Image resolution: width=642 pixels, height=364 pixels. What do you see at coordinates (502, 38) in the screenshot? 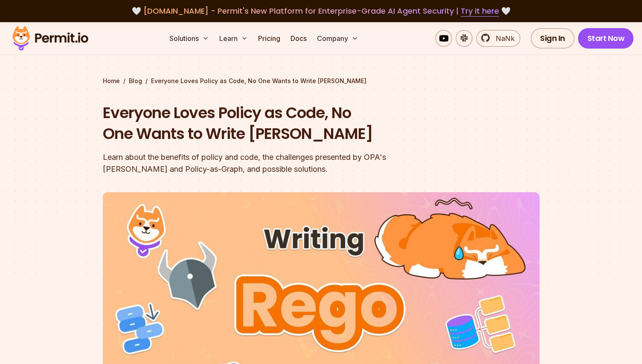
I see `span: NaNk` at bounding box center [502, 38].